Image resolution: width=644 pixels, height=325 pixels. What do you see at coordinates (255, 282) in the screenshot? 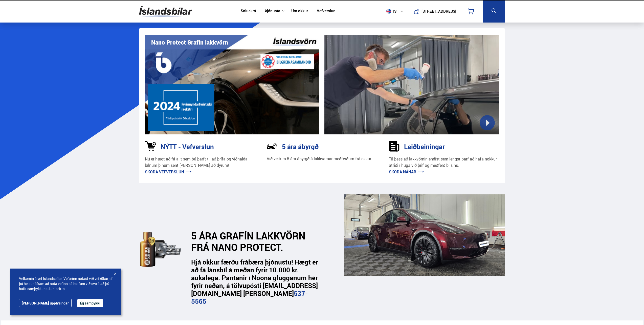
I see `strong: Hjá okkur færðu frábæra þjónustu! Hægt er að fá lánsbíl á meðan fyrir 10.000 kr. aukalega. Pantan...` at bounding box center [255, 282].